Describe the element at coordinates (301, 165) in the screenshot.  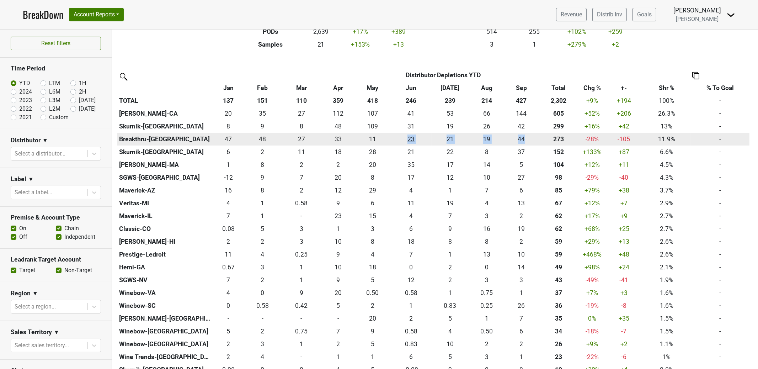
I see `td: 1.667` at that location.